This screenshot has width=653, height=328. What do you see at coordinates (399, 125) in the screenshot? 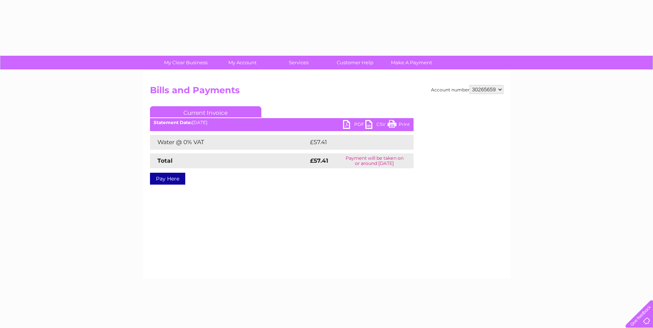
I see `a: Print` at bounding box center [399, 125].